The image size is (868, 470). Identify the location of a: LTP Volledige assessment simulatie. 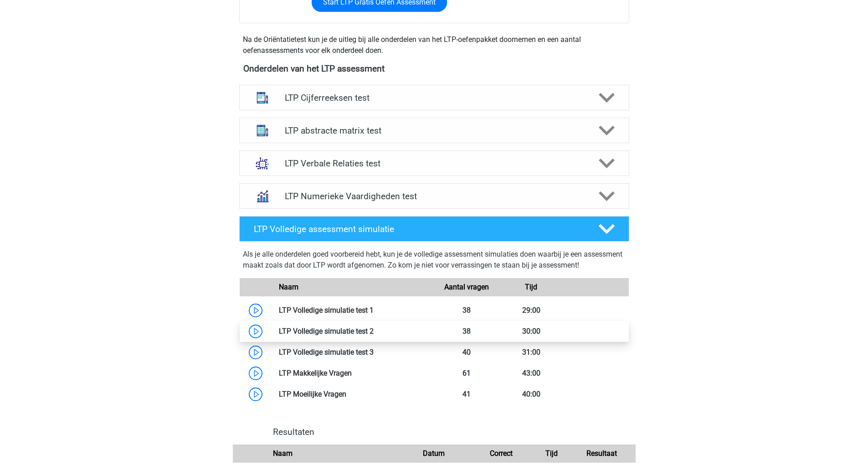
(434, 229).